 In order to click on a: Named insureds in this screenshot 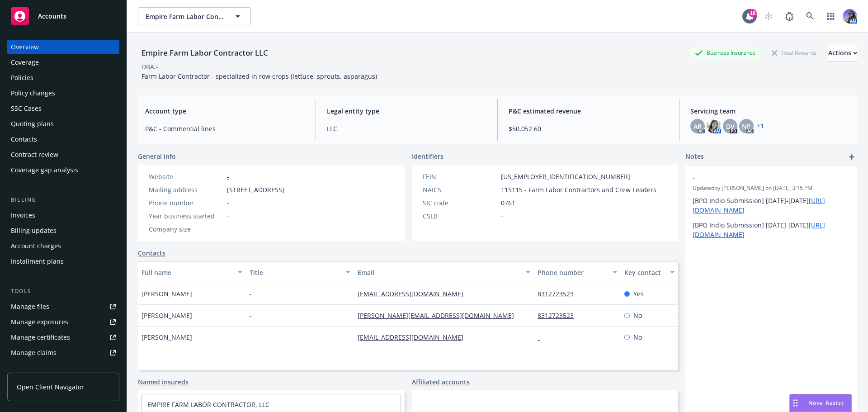, I will do `click(163, 382)`.